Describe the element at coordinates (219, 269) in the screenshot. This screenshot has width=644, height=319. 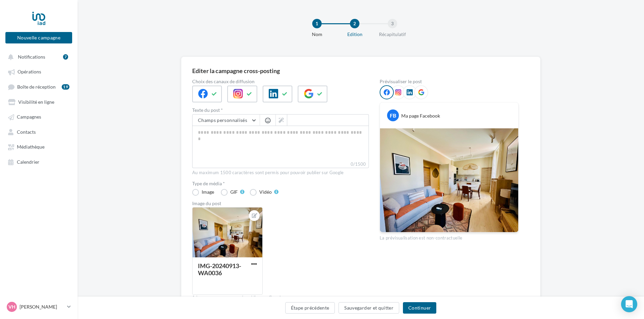
I see `div: IMG-20240913-WA0036` at that location.